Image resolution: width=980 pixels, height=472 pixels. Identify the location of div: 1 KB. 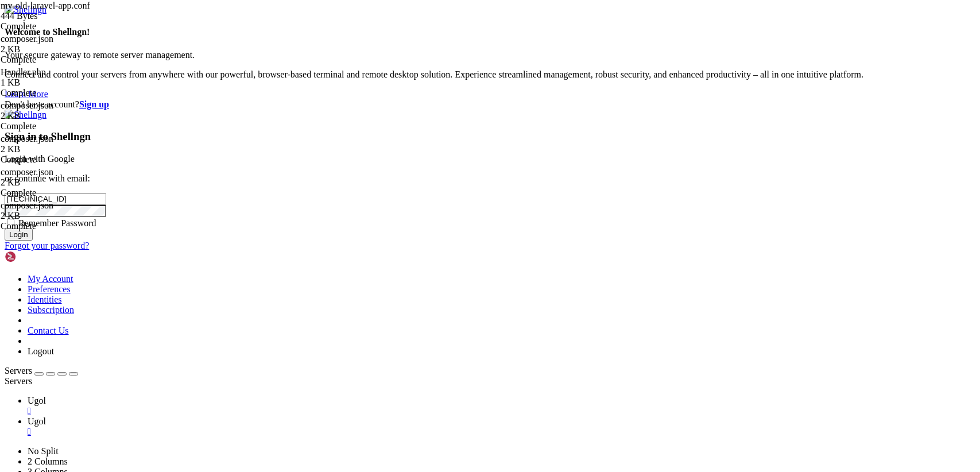
(58, 83).